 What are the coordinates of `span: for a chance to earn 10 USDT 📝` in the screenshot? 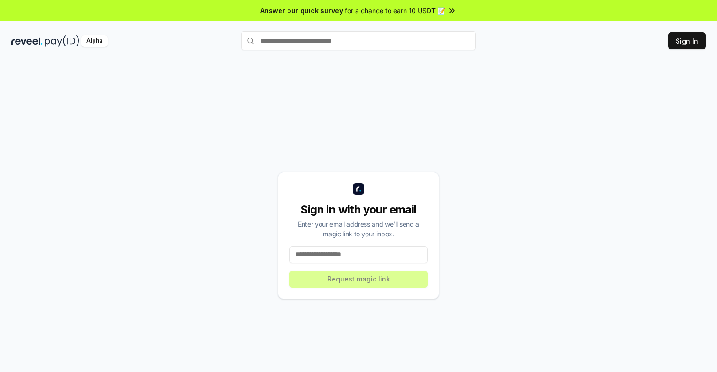 It's located at (395, 10).